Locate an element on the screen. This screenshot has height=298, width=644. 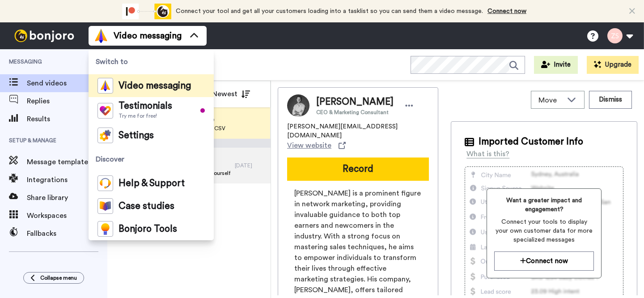
span: Message template is located at coordinates (67, 162).